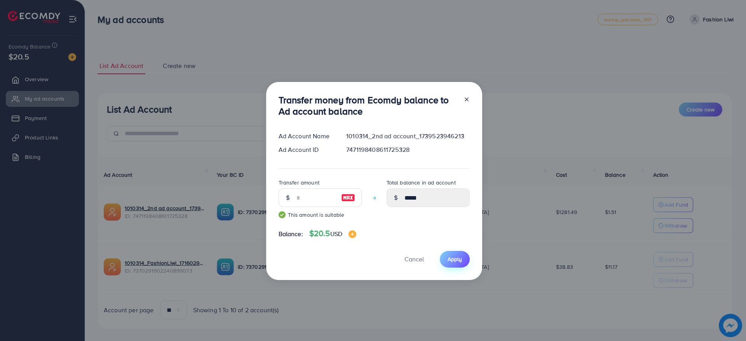 The image size is (746, 341). What do you see at coordinates (282, 215) in the screenshot?
I see `img: guide` at bounding box center [282, 215].